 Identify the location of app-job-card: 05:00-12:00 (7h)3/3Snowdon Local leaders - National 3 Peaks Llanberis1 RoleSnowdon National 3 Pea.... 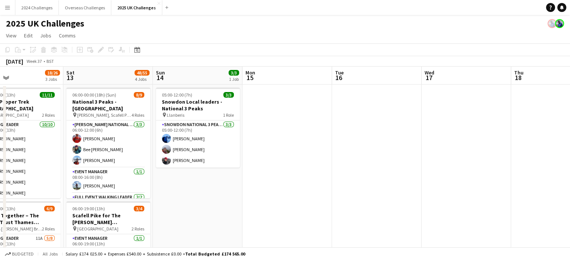
(198, 128).